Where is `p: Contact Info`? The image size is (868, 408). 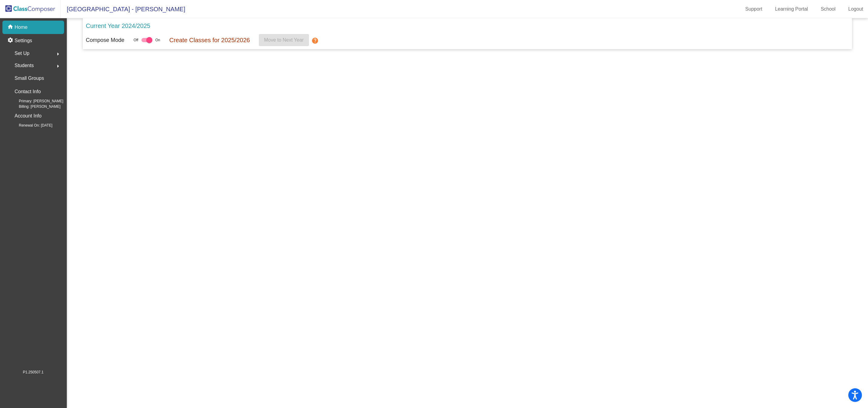 p: Contact Info is located at coordinates (28, 92).